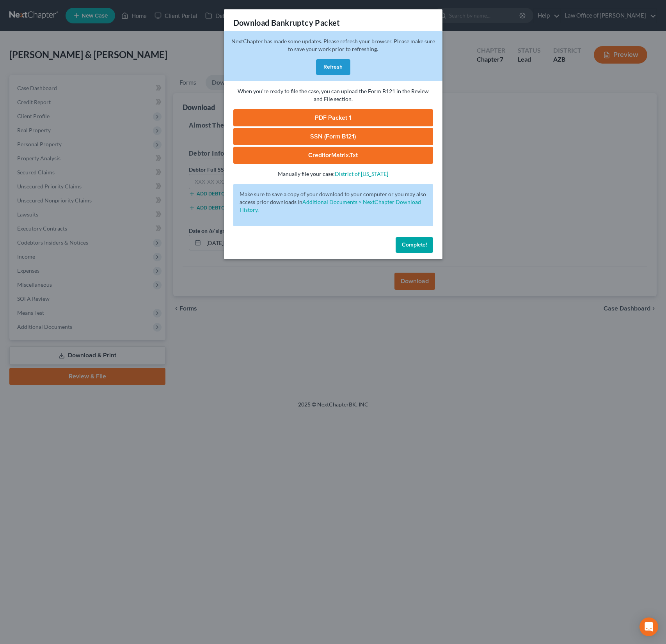 Image resolution: width=666 pixels, height=644 pixels. Describe the element at coordinates (333, 95) in the screenshot. I see `p: When you're ready to file the case, you can upload the Form B121 in the Review and File section.` at that location.